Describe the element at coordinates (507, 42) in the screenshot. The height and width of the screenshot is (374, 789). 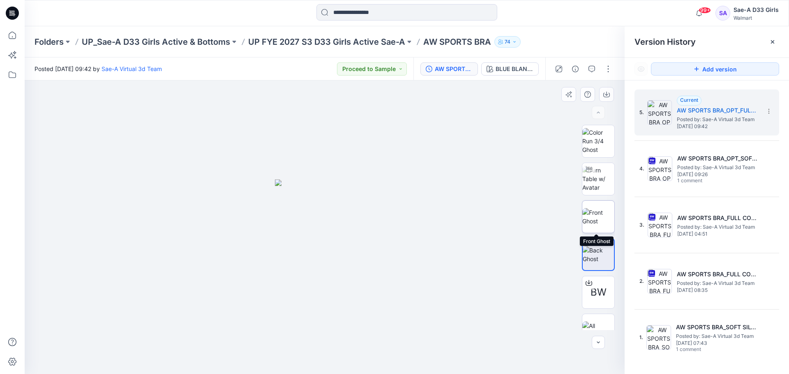
I see `button: 74` at that location.